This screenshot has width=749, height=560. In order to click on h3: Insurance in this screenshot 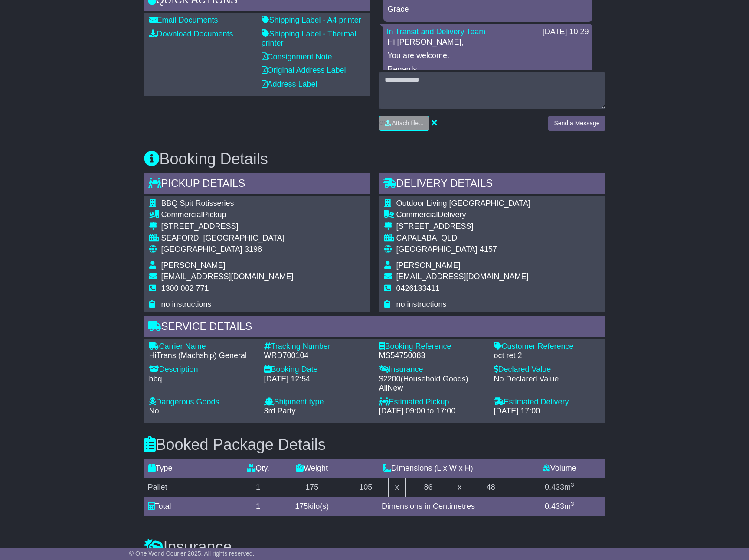, I will do `click(375, 547)`.